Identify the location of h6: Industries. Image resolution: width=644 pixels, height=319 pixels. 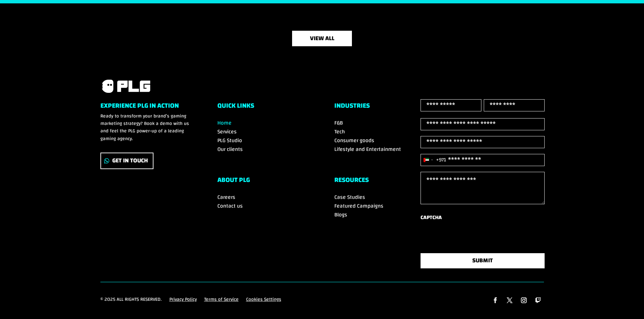
(381, 108).